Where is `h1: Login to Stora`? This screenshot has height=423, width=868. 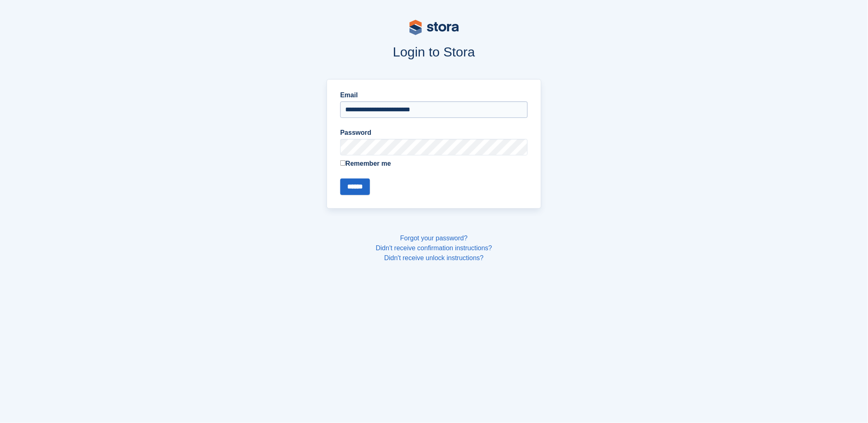 h1: Login to Stora is located at coordinates (434, 52).